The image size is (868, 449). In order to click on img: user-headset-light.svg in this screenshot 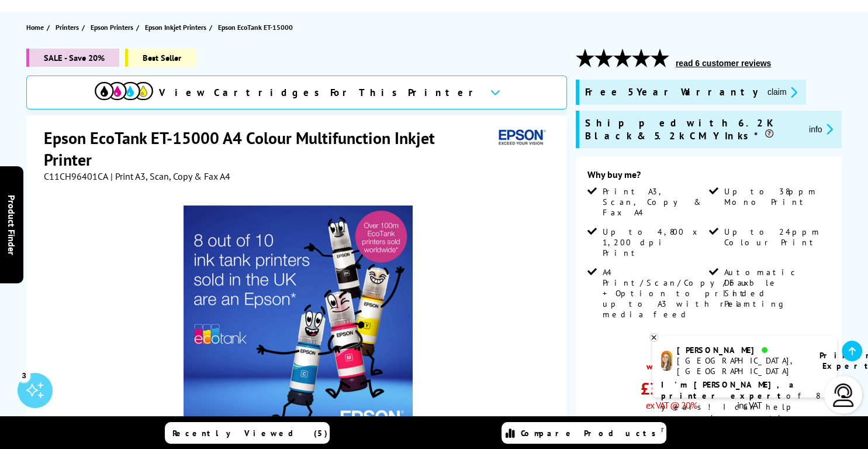, I will do `click(843, 395)`.